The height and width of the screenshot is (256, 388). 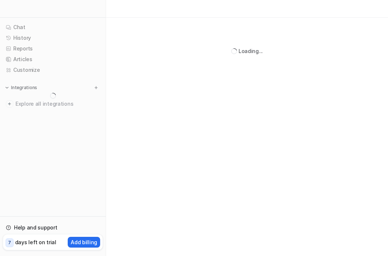 What do you see at coordinates (84, 242) in the screenshot?
I see `p: Add billing` at bounding box center [84, 242].